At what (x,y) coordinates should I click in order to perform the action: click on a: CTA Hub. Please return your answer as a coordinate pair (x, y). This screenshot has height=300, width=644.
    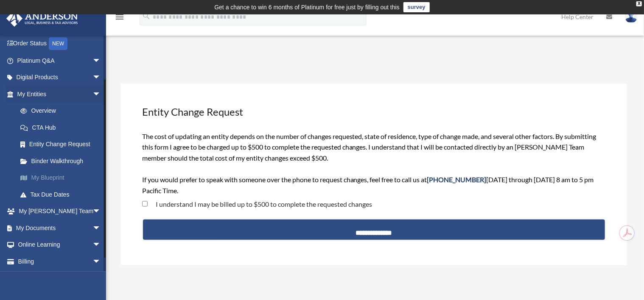
    Looking at the image, I should click on (62, 127).